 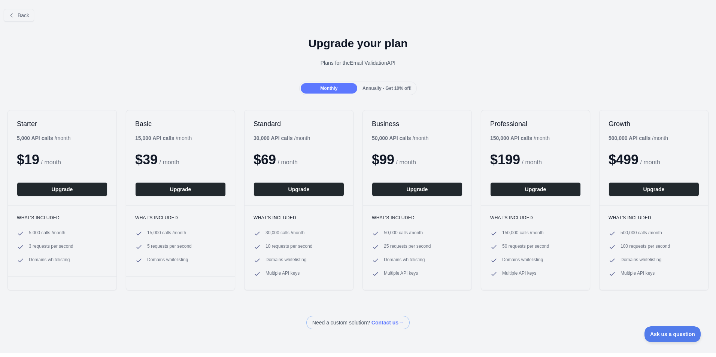 I want to click on b: 50,000 API calls, so click(x=391, y=138).